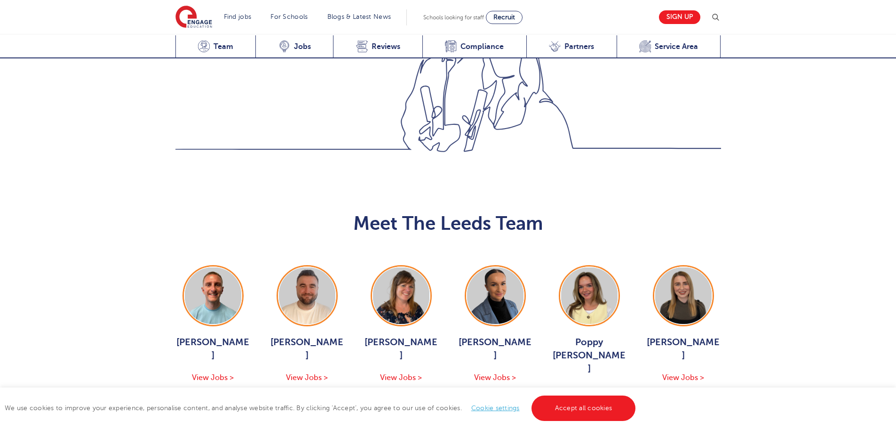 The width and height of the screenshot is (896, 429). What do you see at coordinates (676, 47) in the screenshot?
I see `span: Service Area` at bounding box center [676, 47].